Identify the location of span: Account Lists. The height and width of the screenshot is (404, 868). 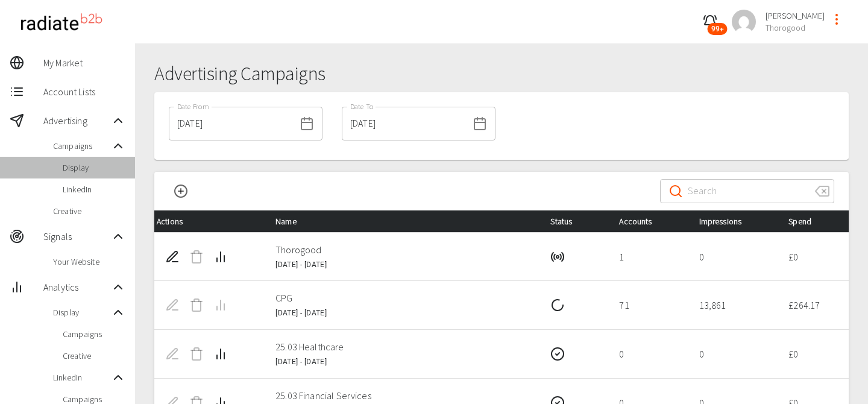
(84, 91).